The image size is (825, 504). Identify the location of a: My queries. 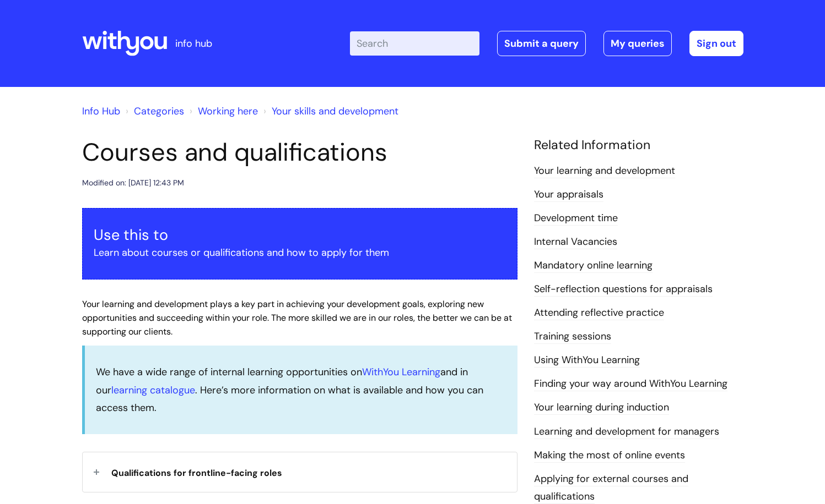
(637, 43).